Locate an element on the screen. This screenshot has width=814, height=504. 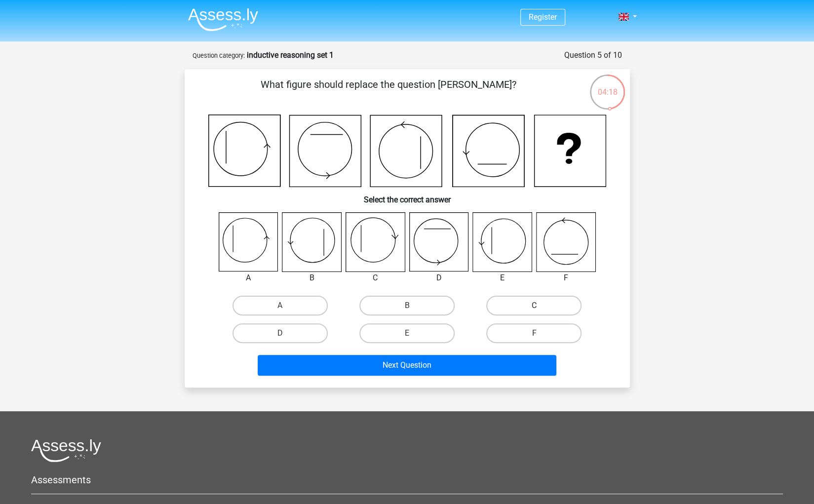
div: C is located at coordinates (375, 278).